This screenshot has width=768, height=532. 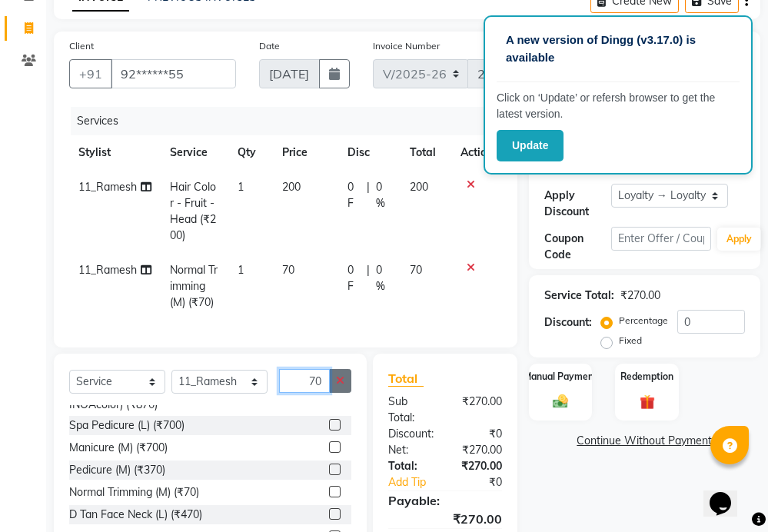 I want to click on div: Payable:, so click(x=446, y=500).